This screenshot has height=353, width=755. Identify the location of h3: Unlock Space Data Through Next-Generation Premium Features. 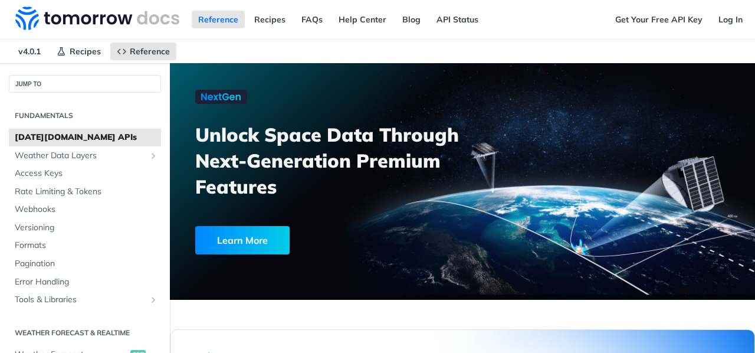
(335, 161).